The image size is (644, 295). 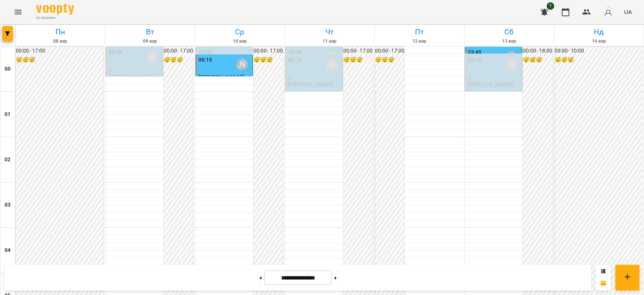 I want to click on span: UA, so click(x=628, y=12).